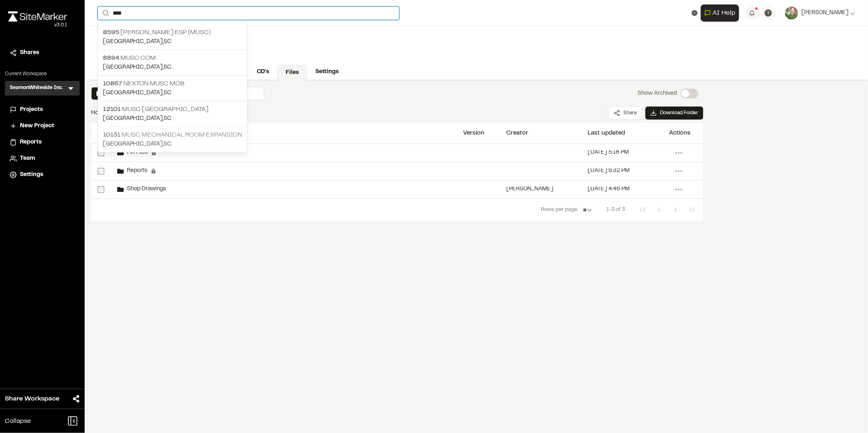  Describe the element at coordinates (292, 73) in the screenshot. I see `a: Files` at that location.